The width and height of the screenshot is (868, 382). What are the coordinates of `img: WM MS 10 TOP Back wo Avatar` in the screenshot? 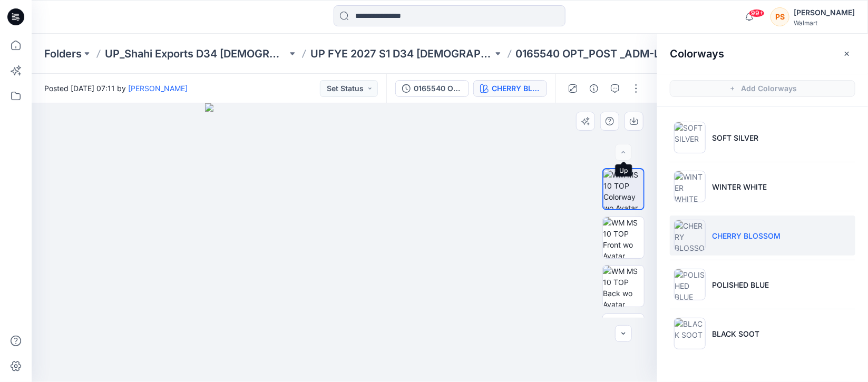 It's located at (623, 286).